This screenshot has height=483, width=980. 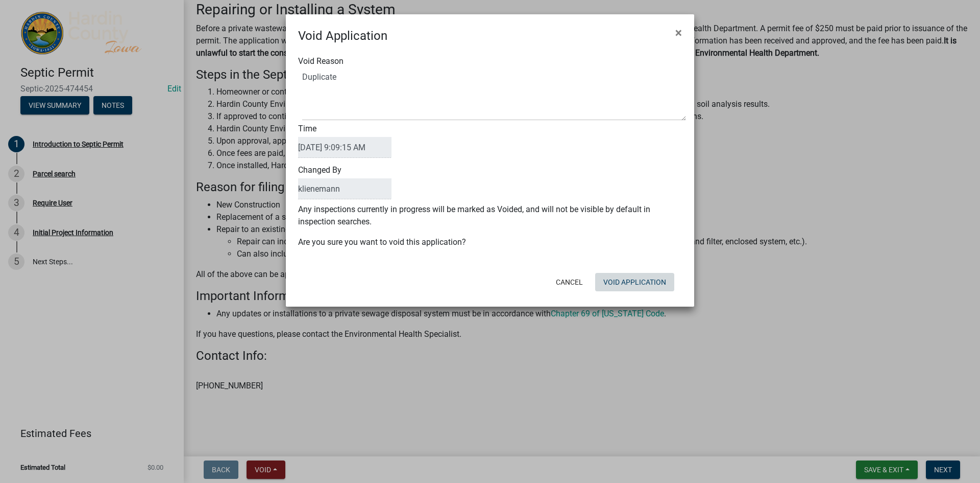 What do you see at coordinates (345, 189) in the screenshot?
I see `input: ClosedBy` at bounding box center [345, 189].